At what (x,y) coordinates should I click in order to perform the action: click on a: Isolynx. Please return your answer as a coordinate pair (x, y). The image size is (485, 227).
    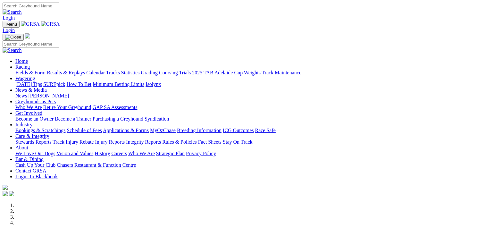
    Looking at the image, I should click on (153, 84).